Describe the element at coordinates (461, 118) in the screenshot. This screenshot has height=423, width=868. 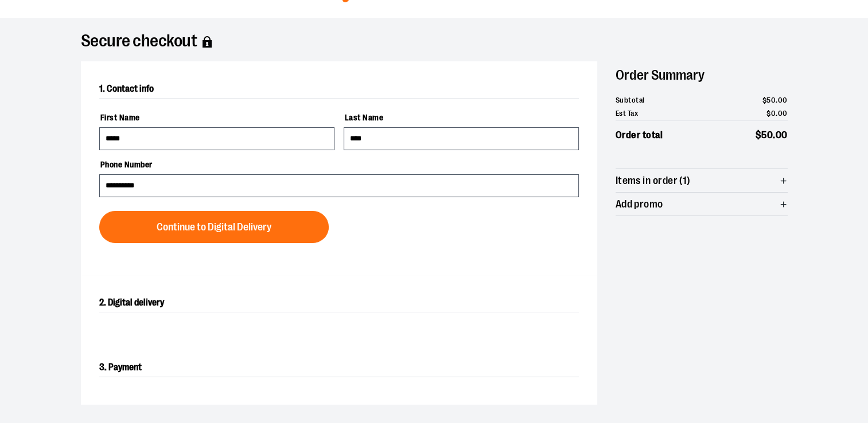
I see `label: Last Name` at that location.